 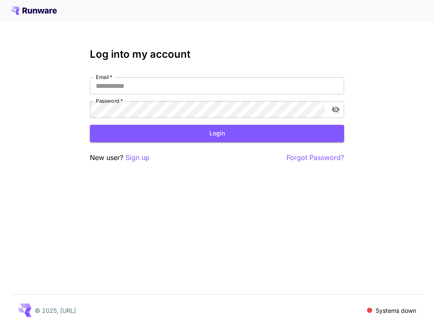 I want to click on p: New user?, so click(x=120, y=157).